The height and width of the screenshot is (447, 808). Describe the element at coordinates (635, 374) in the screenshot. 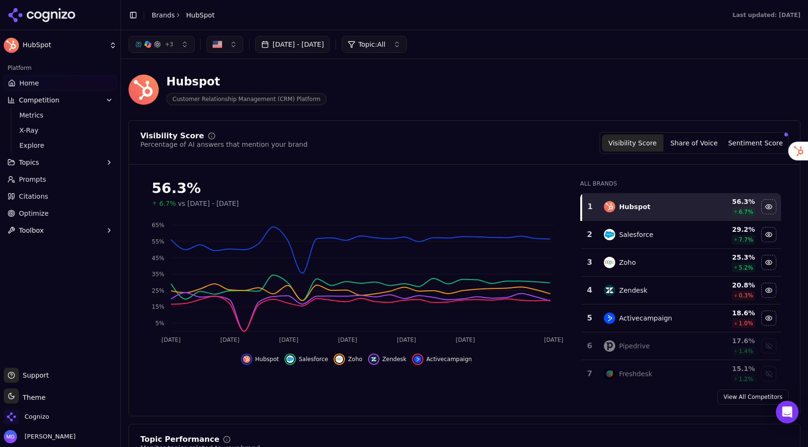

I see `div: Freshdesk` at that location.